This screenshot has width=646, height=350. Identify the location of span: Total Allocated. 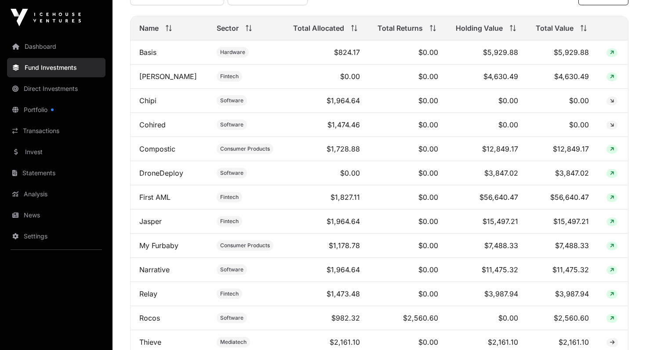
(319, 28).